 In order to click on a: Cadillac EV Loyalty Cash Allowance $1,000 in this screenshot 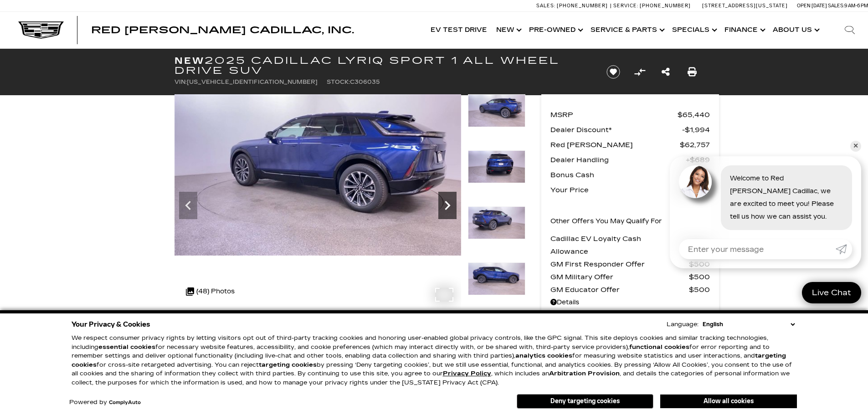, I will do `click(631, 245)`.